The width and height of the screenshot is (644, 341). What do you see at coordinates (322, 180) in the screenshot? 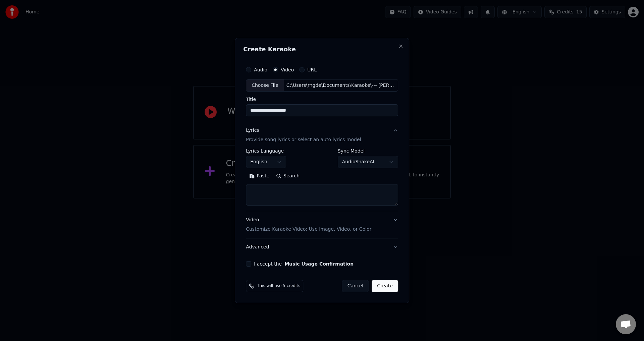
I see `div: LyricsProvide song lyrics or select an auto lyrics model` at bounding box center [322, 180].